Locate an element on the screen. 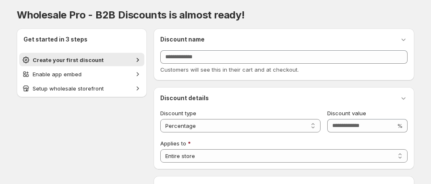 This screenshot has width=431, height=184. h3: Discount name is located at coordinates (182, 39).